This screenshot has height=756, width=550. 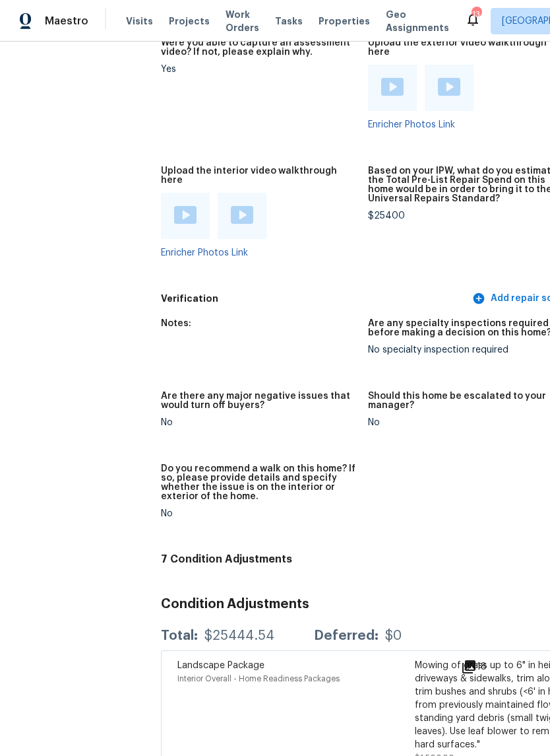 What do you see at coordinates (176, 324) in the screenshot?
I see `h5: Notes:` at bounding box center [176, 324].